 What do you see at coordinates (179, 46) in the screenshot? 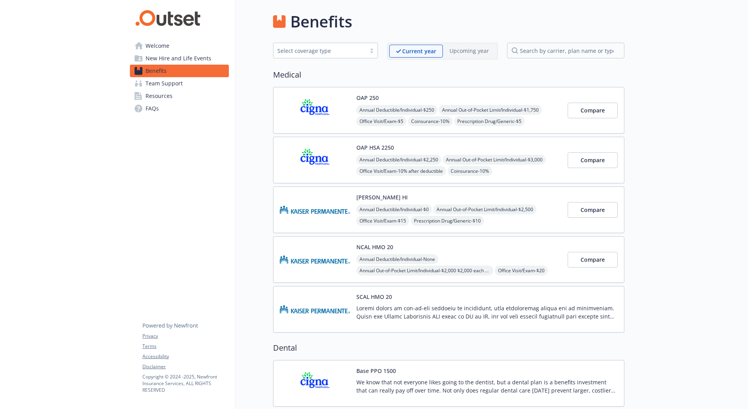
I see `a: Welcome` at bounding box center [179, 46].